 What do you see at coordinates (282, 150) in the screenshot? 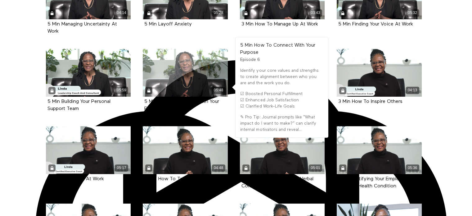
I see `a: 5 Min The Power Of Non-Verbal Communication 05:01` at bounding box center [282, 150].